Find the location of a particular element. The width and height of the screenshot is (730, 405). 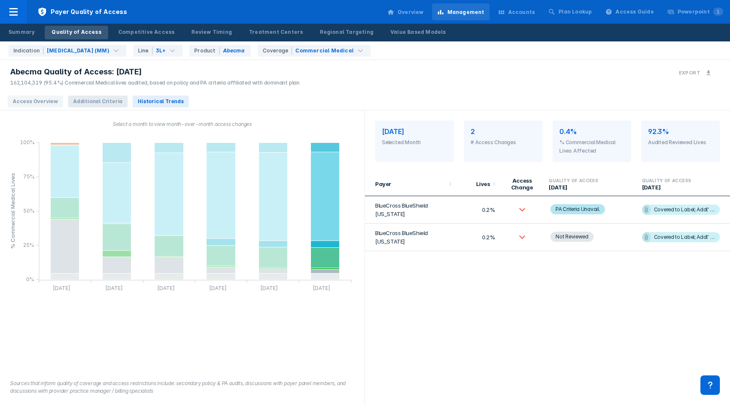

text: 100% is located at coordinates (27, 142).